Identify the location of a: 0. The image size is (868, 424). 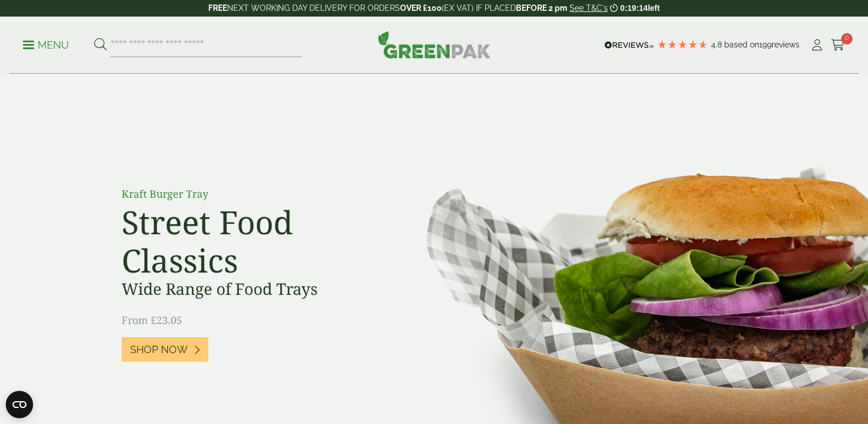
(838, 45).